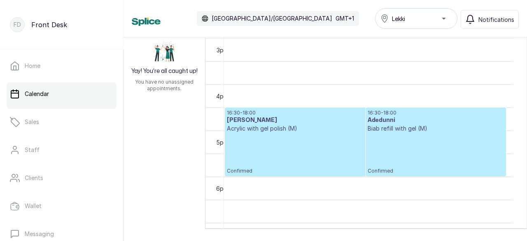 The image size is (527, 241). Describe the element at coordinates (17, 25) in the screenshot. I see `p: FD` at that location.